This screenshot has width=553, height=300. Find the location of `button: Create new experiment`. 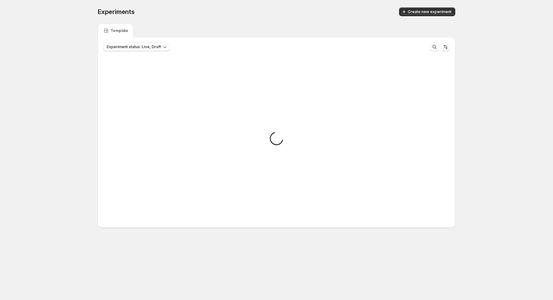

button: Create new experiment is located at coordinates (427, 12).